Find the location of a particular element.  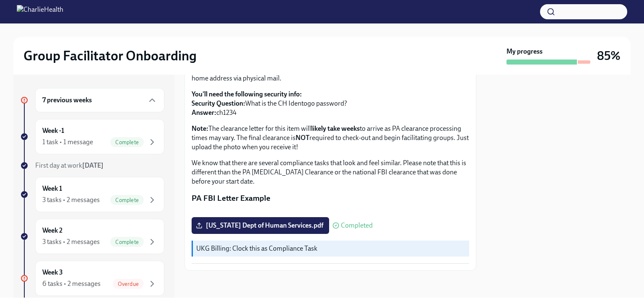

img: CharlieHealth is located at coordinates (40, 12).